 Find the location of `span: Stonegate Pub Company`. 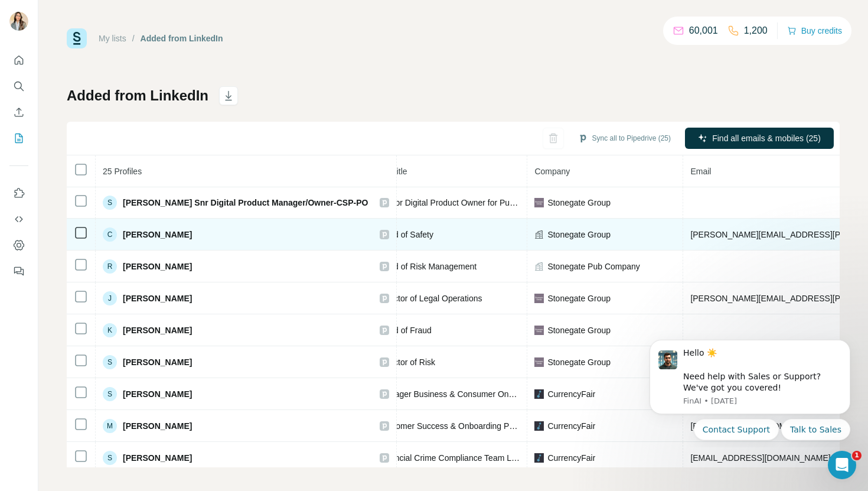

span: Stonegate Pub Company is located at coordinates (594, 266).